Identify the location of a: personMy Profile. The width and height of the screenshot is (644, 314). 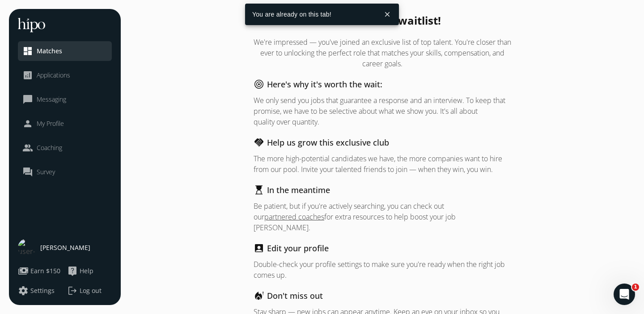
(65, 123).